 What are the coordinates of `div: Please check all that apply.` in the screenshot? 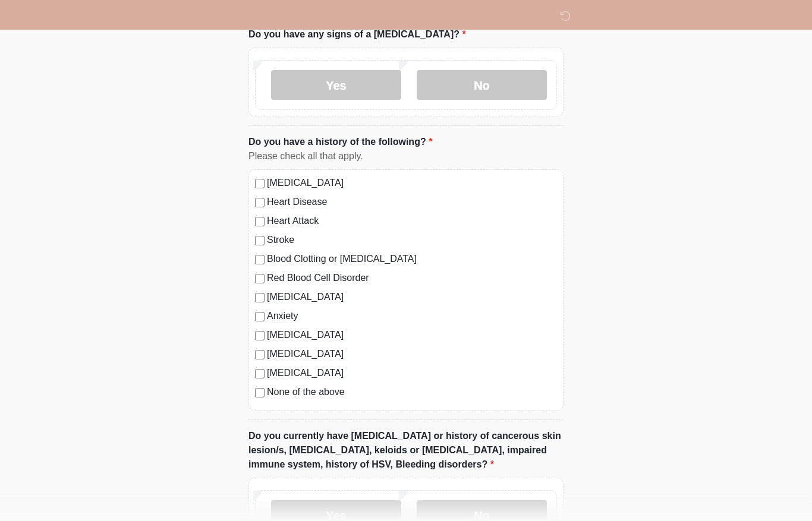 It's located at (406, 157).